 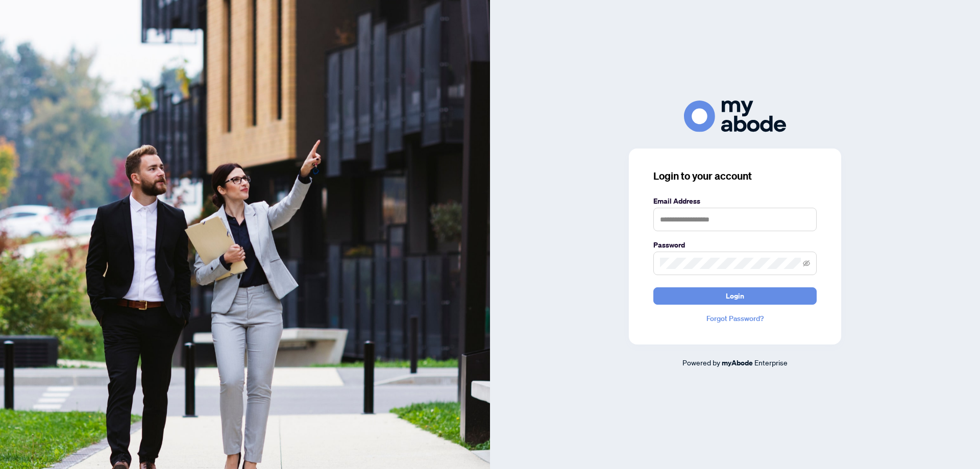 I want to click on button: Login, so click(x=735, y=296).